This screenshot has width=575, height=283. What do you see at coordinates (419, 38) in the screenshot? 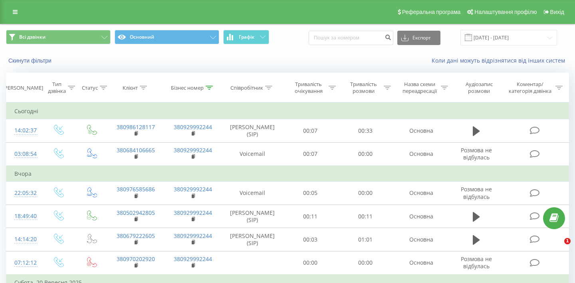
I see `button: Експорт` at bounding box center [419, 38].